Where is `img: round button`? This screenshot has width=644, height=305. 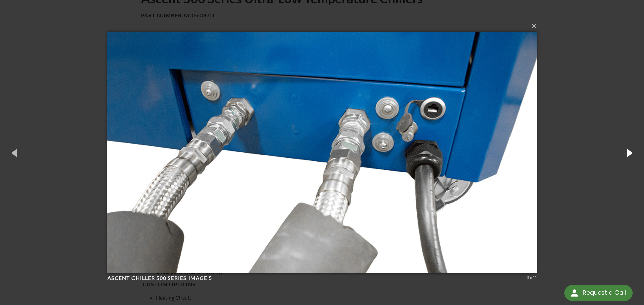
img: round button is located at coordinates (574, 293).